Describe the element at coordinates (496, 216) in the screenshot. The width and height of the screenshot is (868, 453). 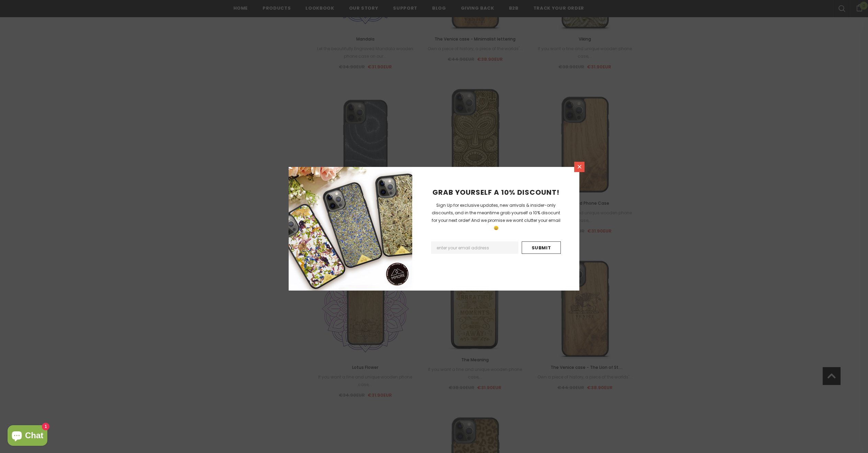
I see `span: Sign Up for exclusive updates, new arrivals & insider-only discounts, and in the meantime grab yo...` at that location.